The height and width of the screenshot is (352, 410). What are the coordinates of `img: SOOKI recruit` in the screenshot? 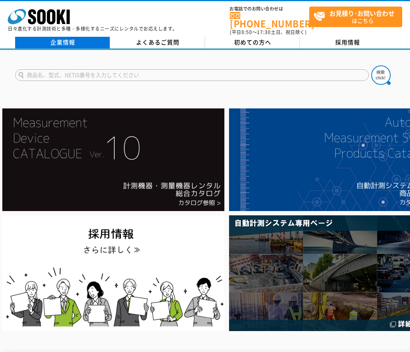 It's located at (113, 273).